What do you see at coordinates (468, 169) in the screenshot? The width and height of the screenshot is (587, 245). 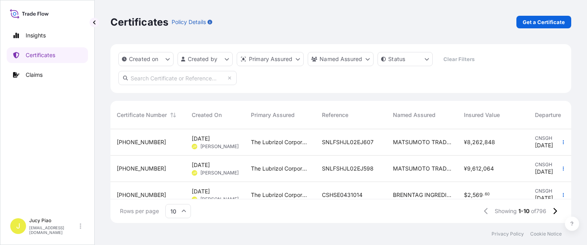 I see `span: 9` at bounding box center [468, 169].